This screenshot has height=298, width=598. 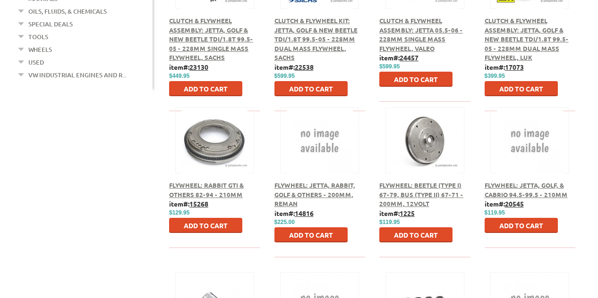 I want to click on span: $449.95, so click(x=179, y=76).